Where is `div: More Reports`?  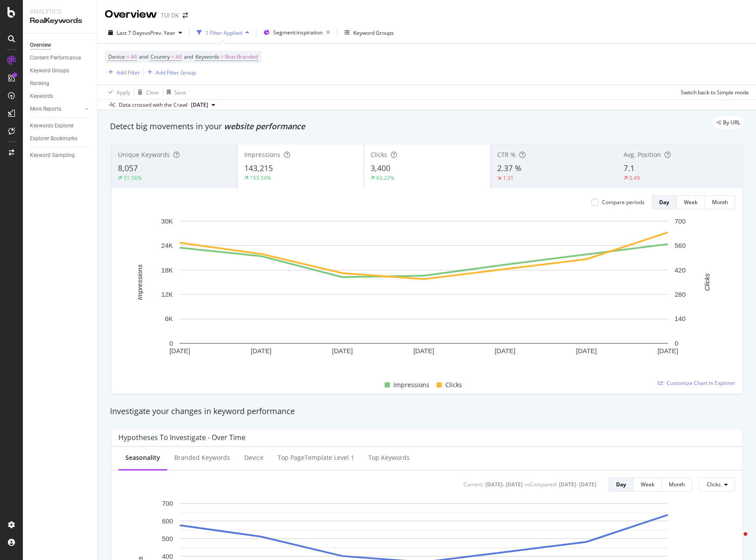
div: More Reports is located at coordinates (45, 109).